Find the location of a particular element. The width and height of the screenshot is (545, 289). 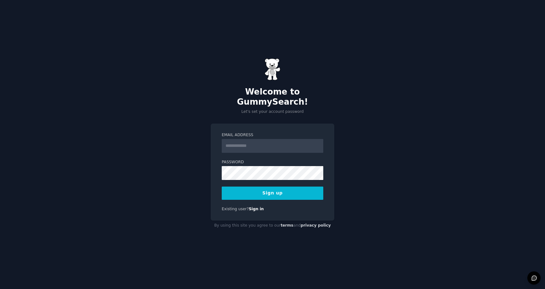

div: By using this site you agree to our and is located at coordinates (272, 226).